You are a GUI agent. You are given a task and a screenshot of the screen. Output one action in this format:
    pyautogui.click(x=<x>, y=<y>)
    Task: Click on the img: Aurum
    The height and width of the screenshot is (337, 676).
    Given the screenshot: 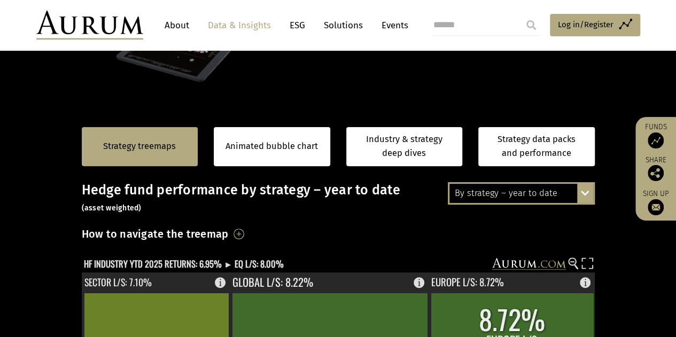 What is the action you would take?
    pyautogui.click(x=90, y=25)
    